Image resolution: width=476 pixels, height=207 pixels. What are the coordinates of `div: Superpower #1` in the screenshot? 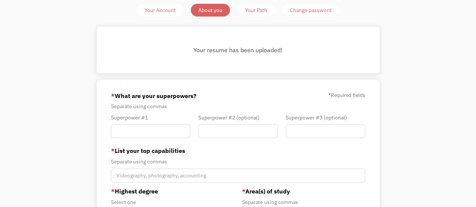 It's located at (151, 118).